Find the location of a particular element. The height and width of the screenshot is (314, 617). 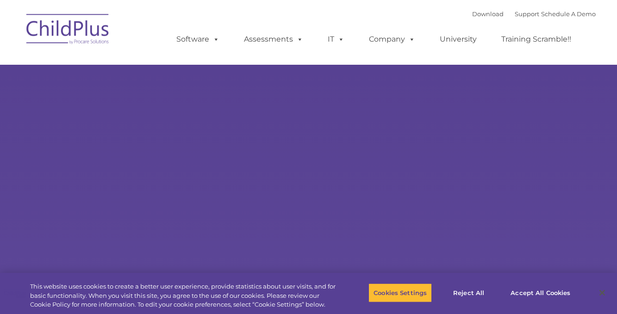

button: Reject All is located at coordinates (468, 293).